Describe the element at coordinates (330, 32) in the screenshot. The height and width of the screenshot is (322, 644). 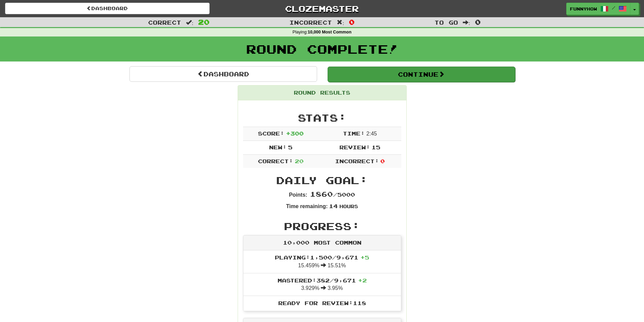
I see `strong: 10,000 Most Common` at that location.